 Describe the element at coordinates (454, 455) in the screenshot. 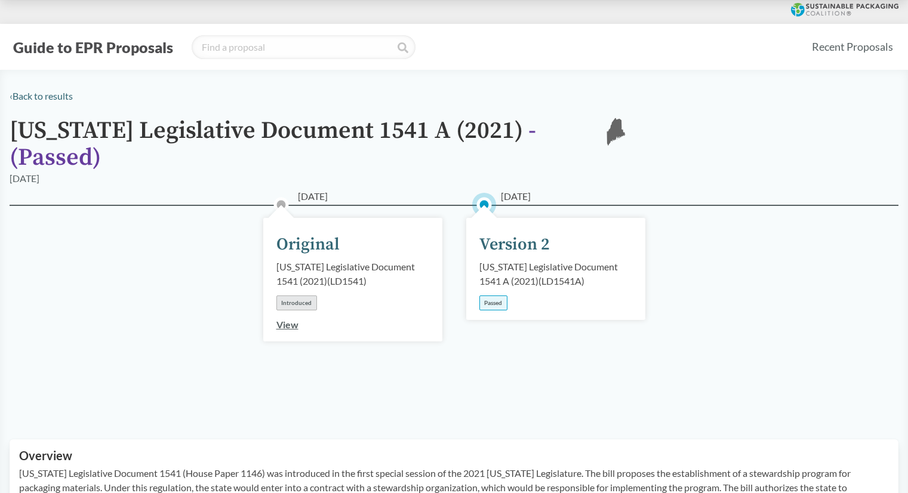

I see `h2: Overview` at that location.